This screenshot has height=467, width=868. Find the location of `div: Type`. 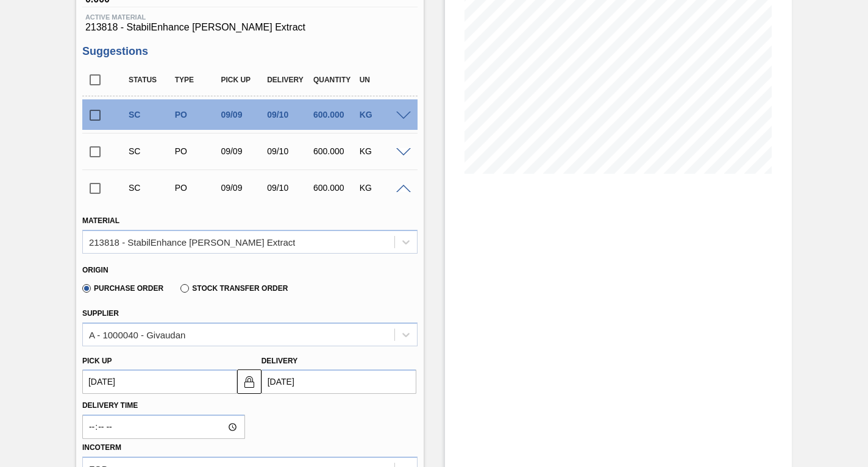

div: Type is located at coordinates (197, 80).